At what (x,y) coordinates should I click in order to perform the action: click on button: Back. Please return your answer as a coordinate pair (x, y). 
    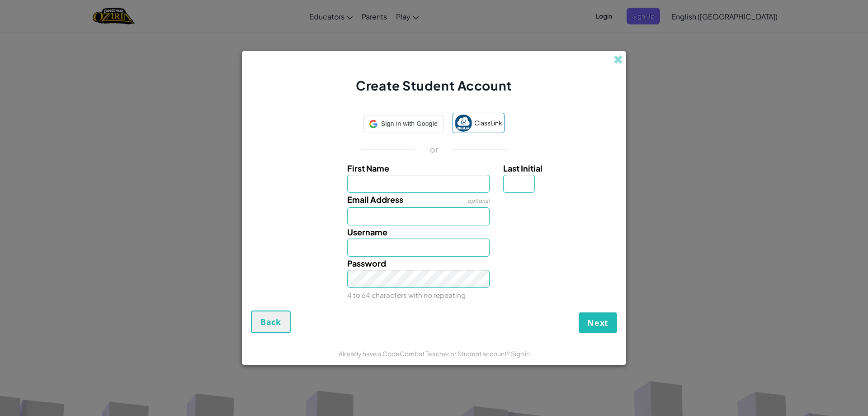
    Looking at the image, I should click on (271, 321).